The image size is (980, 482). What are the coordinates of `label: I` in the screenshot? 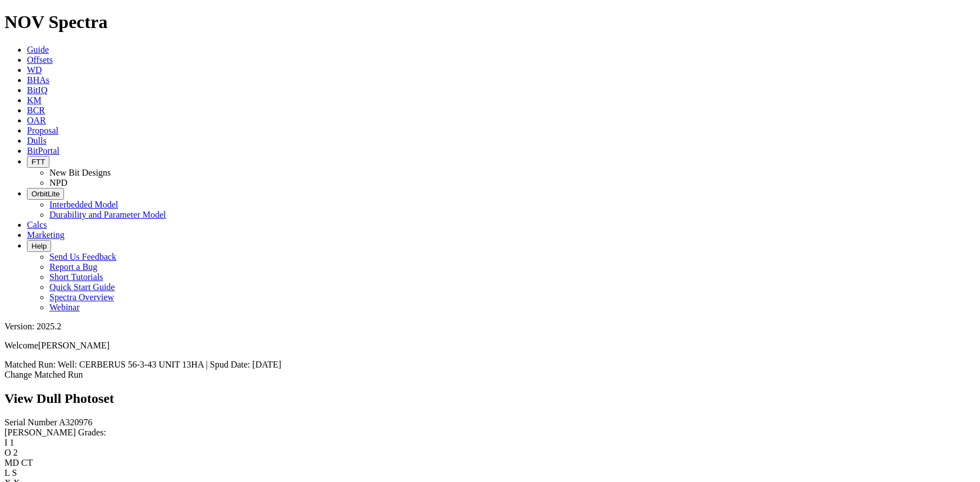 It's located at (5, 442).